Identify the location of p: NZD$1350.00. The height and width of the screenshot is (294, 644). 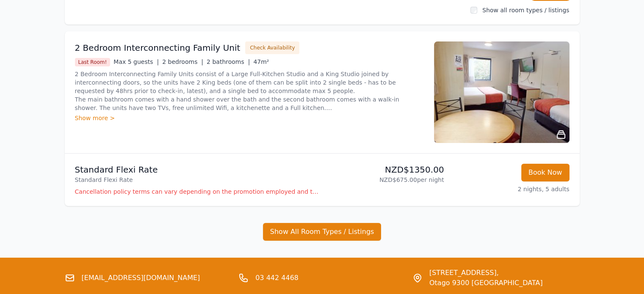
(385, 170).